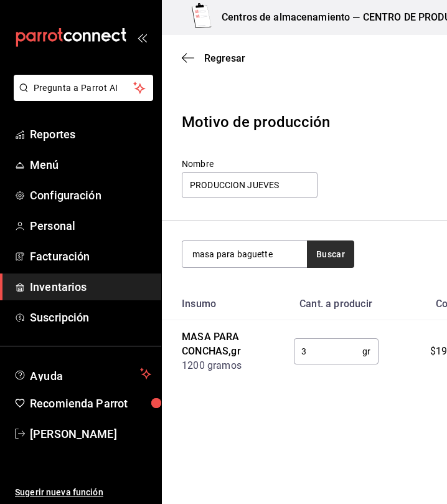  Describe the element at coordinates (328, 352) in the screenshot. I see `input: 0` at that location.